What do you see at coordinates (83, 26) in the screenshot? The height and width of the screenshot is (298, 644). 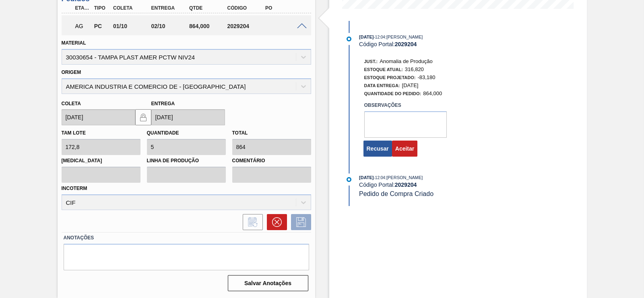 I see `div: Aguardando Aprovação do Gestor` at bounding box center [83, 26].